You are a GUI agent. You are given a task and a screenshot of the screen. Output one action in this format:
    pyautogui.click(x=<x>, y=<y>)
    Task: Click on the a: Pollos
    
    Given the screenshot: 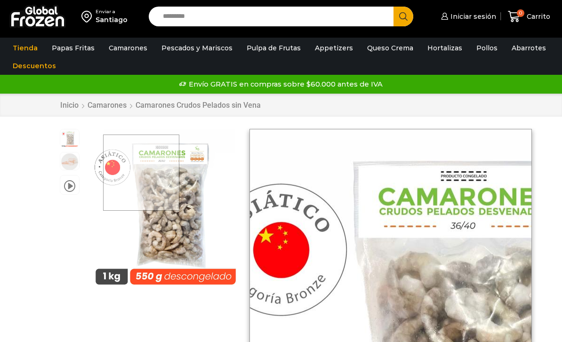 What is the action you would take?
    pyautogui.click(x=487, y=48)
    